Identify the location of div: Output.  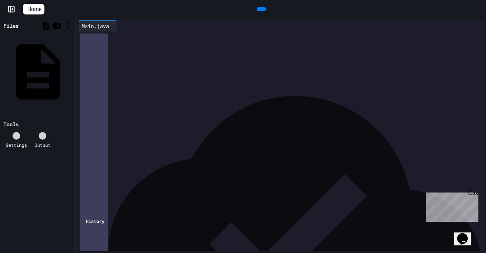
(43, 145).